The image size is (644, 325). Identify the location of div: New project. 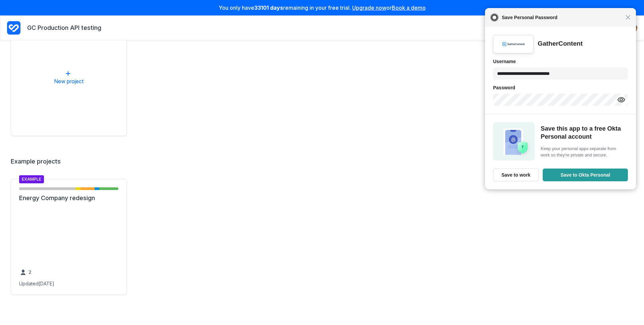
(69, 78).